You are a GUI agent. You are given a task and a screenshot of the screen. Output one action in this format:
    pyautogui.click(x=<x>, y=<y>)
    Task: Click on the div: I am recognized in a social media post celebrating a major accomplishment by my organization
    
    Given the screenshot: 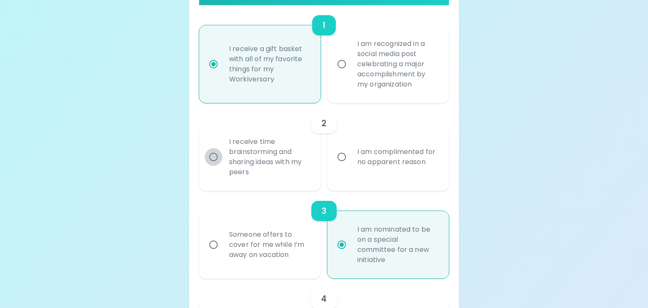 What is the action you would take?
    pyautogui.click(x=397, y=64)
    